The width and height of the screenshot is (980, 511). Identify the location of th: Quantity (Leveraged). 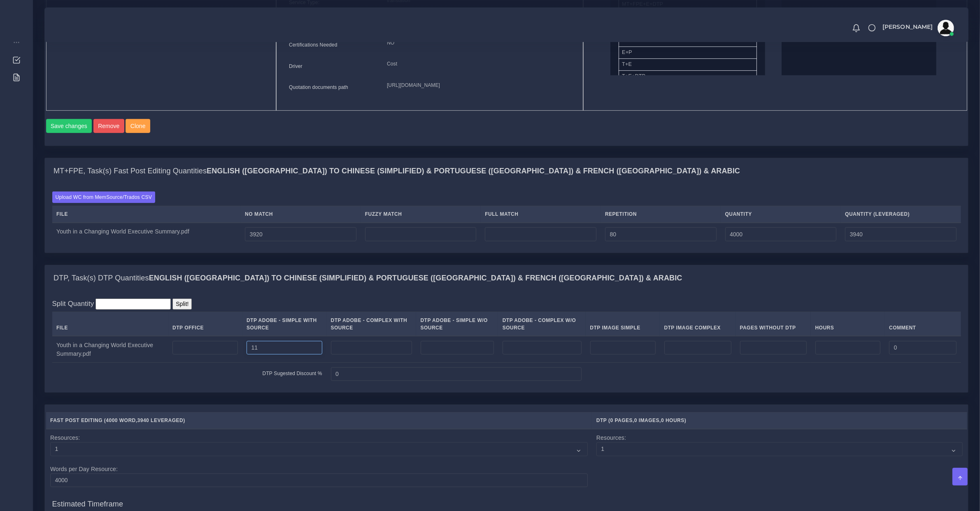
(900, 214).